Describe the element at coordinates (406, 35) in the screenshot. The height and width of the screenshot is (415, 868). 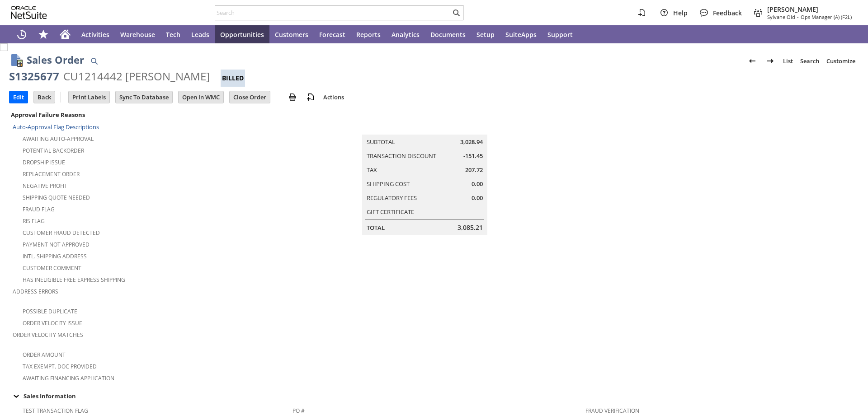
I see `span: Analytics` at that location.